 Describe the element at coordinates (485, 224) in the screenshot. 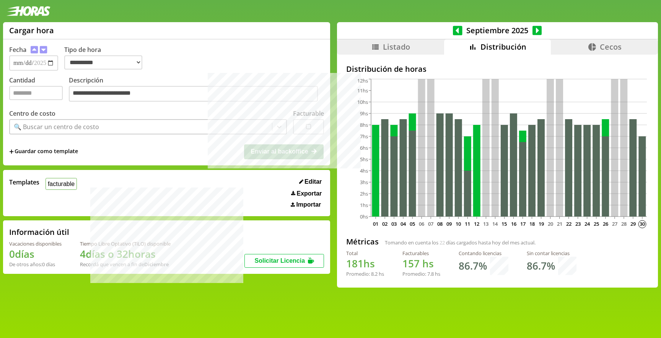

I see `text: 13` at that location.